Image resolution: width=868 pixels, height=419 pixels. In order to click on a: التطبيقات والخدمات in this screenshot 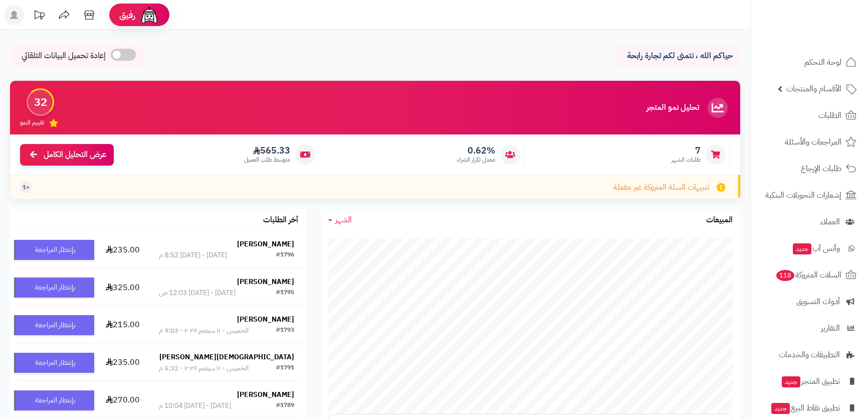, I will do `click(809, 354)`.